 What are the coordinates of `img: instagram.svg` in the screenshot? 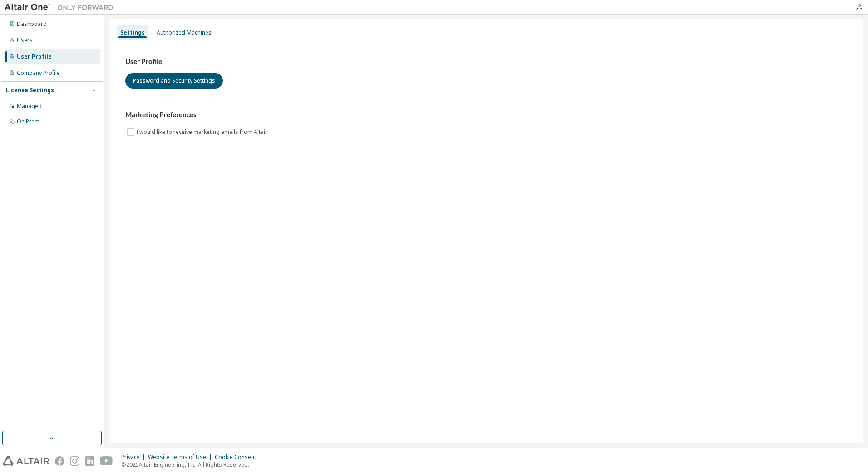 It's located at (75, 461).